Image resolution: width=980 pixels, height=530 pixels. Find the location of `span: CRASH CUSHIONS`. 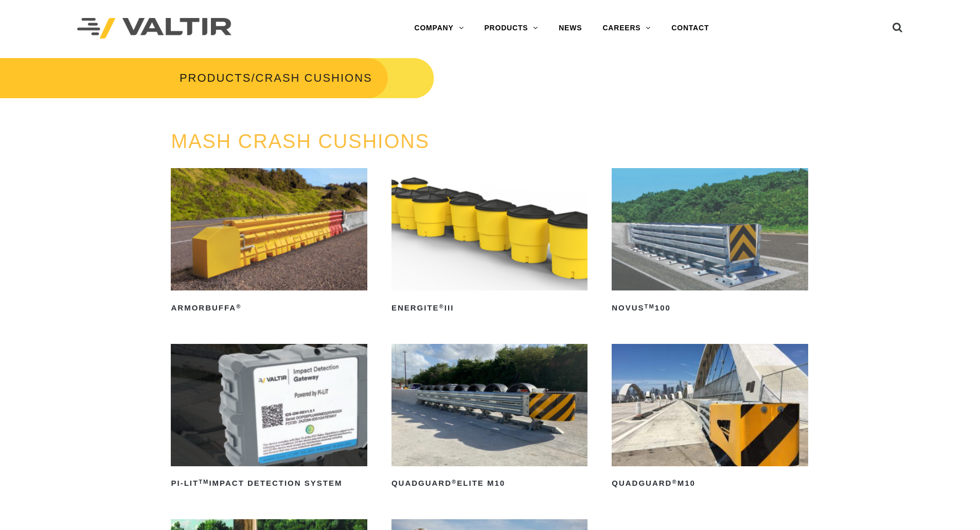

span: CRASH CUSHIONS is located at coordinates (313, 77).